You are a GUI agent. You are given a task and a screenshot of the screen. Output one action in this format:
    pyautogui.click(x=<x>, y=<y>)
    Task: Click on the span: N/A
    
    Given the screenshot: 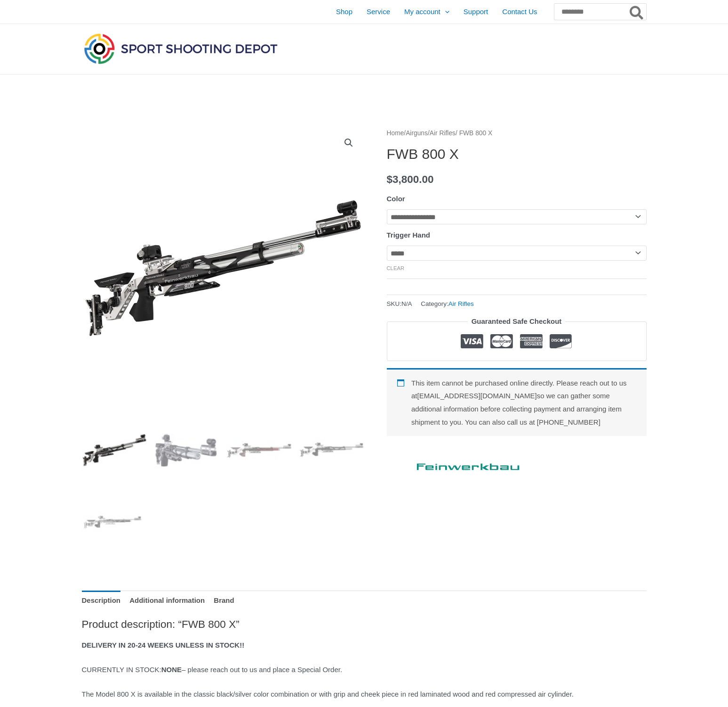 What is the action you would take?
    pyautogui.click(x=407, y=303)
    